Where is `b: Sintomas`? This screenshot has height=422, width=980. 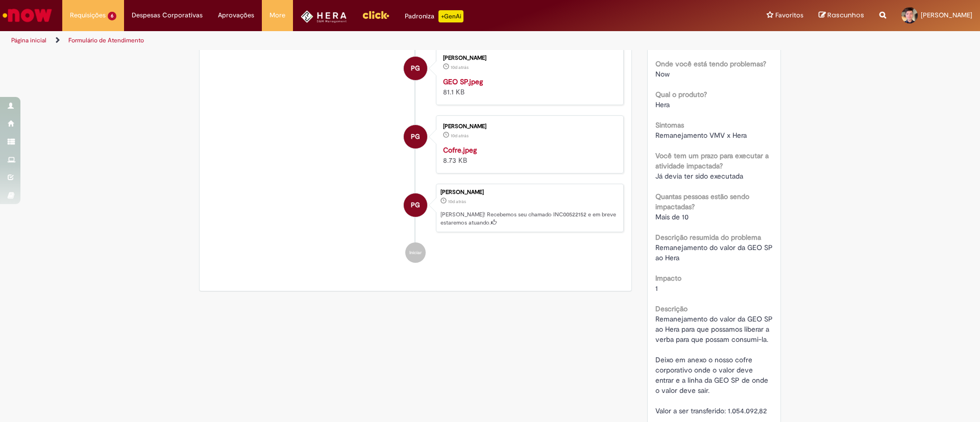 b: Sintomas is located at coordinates (670, 125).